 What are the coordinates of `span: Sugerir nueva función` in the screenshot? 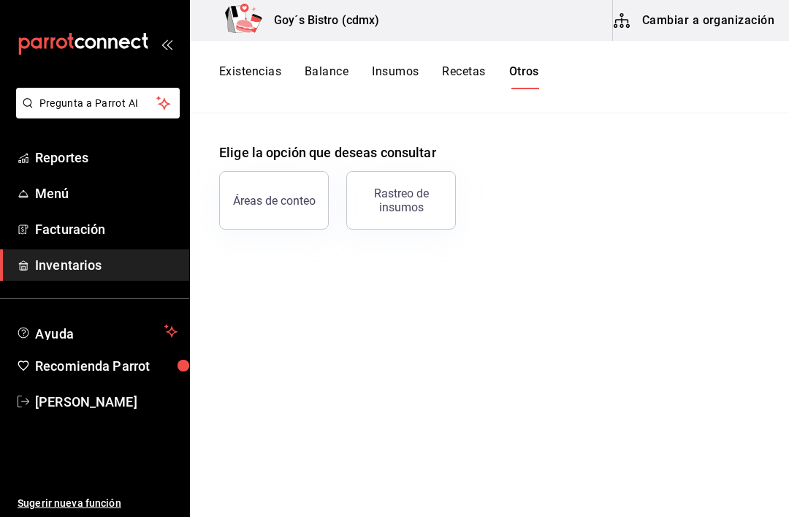 It's located at (97, 503).